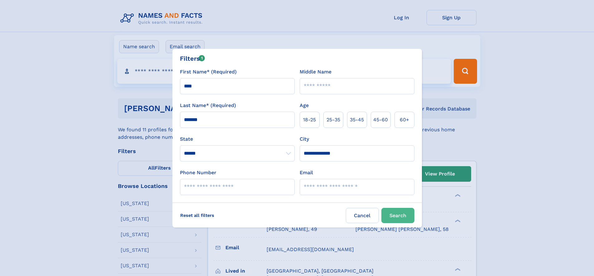 This screenshot has height=276, width=594. Describe the element at coordinates (198, 173) in the screenshot. I see `label: Phone Number` at that location.